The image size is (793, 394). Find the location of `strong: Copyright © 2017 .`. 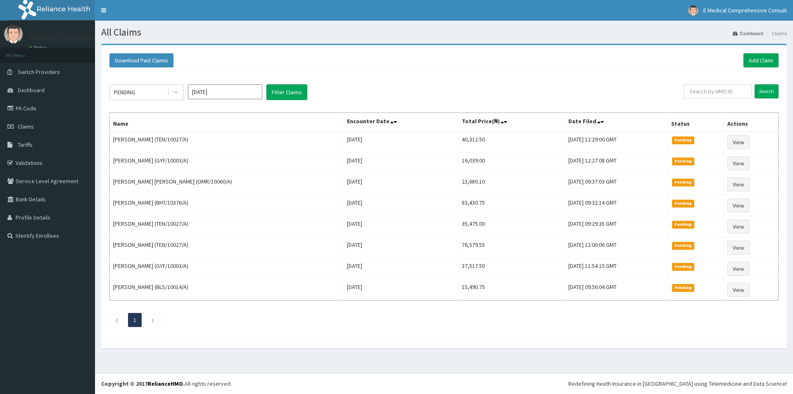

strong: Copyright © 2017 . is located at coordinates (143, 383).